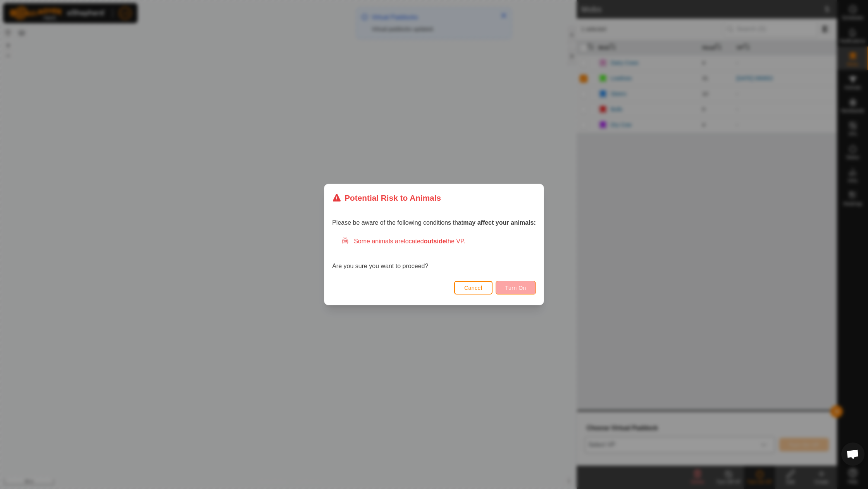  I want to click on button: Cancel, so click(473, 288).